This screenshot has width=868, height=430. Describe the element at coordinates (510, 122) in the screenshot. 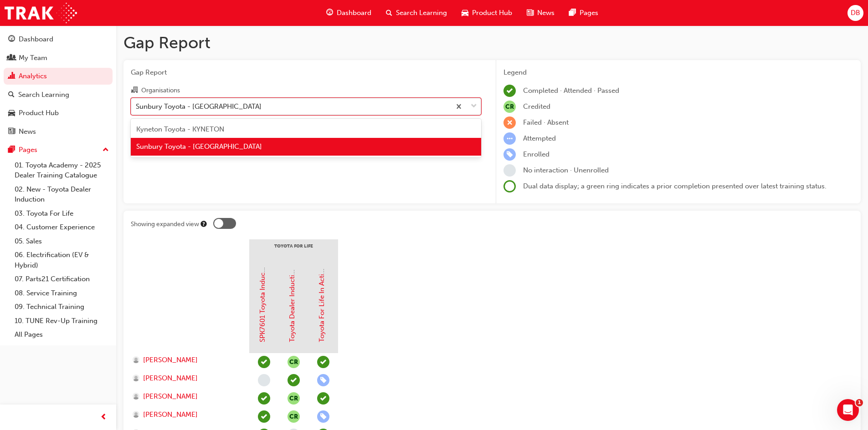

I see `span: learningRecordVerb_FAIL-icon` at that location.